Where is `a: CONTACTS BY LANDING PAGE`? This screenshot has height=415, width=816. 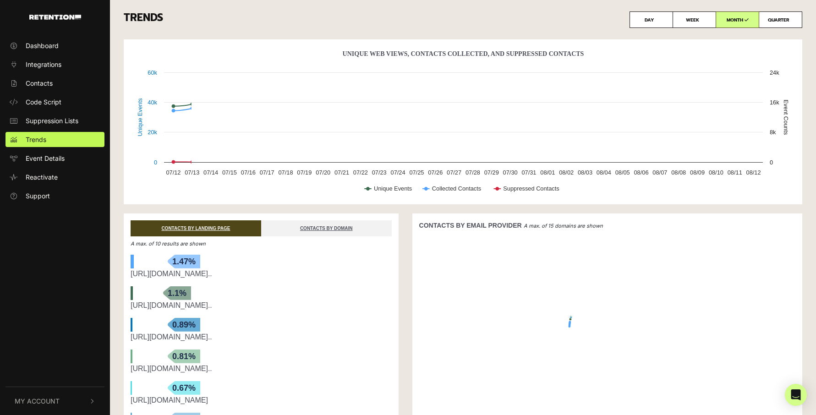
a: CONTACTS BY LANDING PAGE is located at coordinates (196, 228).